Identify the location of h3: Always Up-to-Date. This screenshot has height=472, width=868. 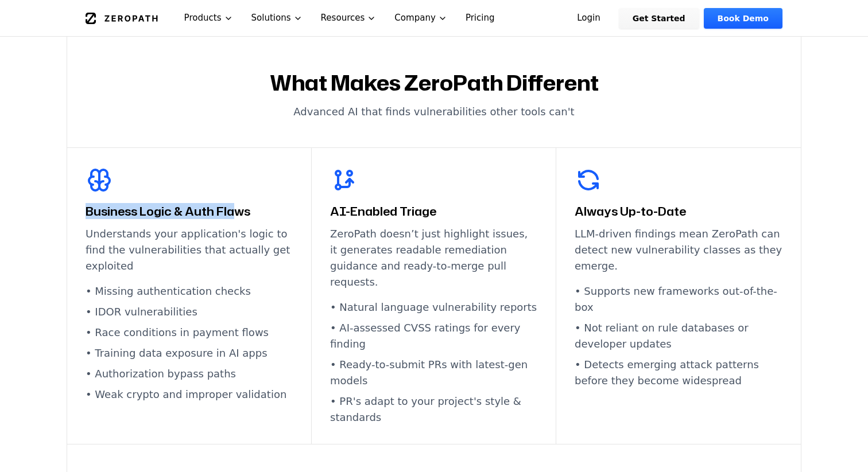
(679, 212).